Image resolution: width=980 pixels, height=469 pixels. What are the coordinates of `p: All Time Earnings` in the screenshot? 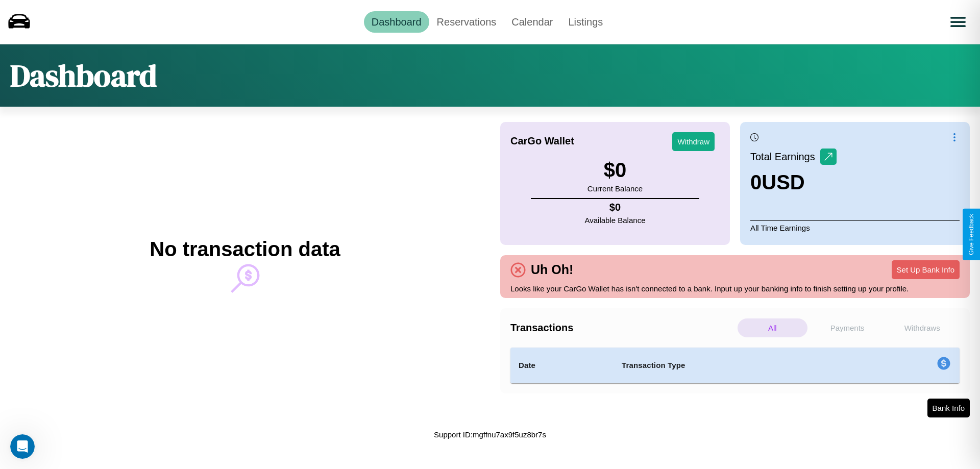 It's located at (855, 227).